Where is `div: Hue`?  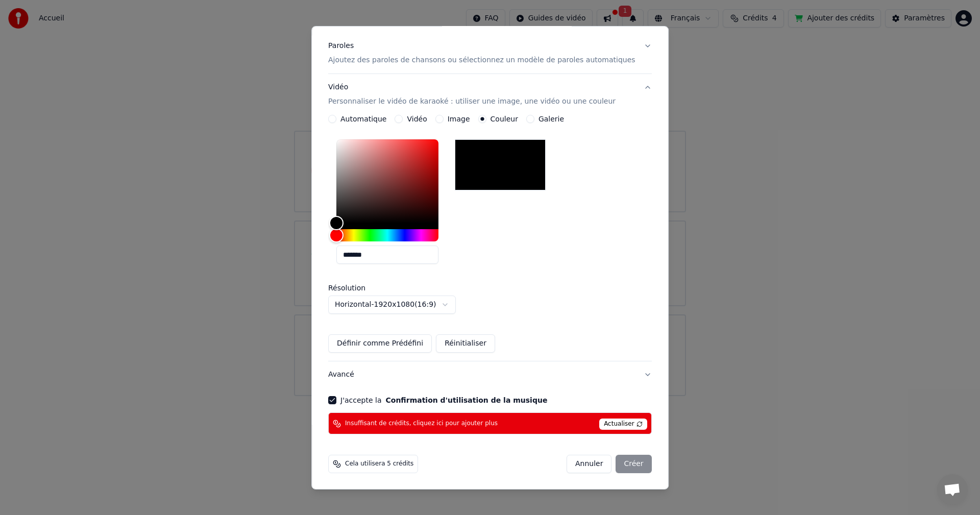 div: Hue is located at coordinates (387, 235).